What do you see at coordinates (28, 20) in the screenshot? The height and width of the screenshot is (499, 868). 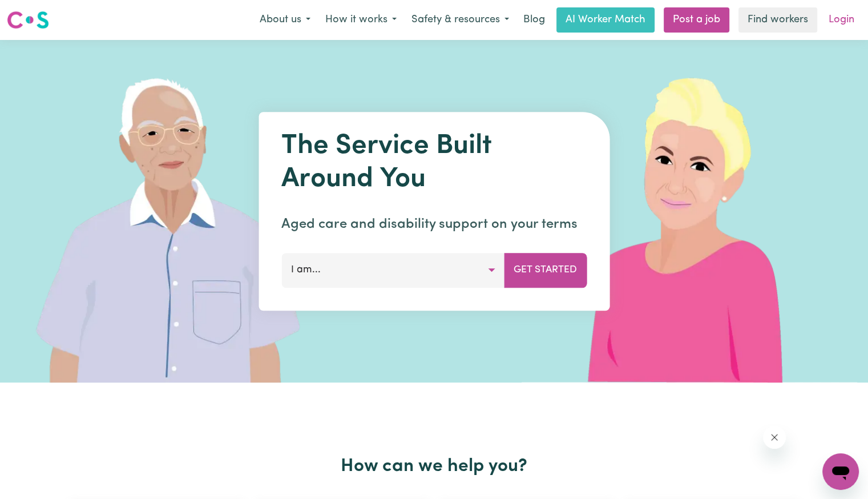 I see `a: Careseekers logo` at bounding box center [28, 20].